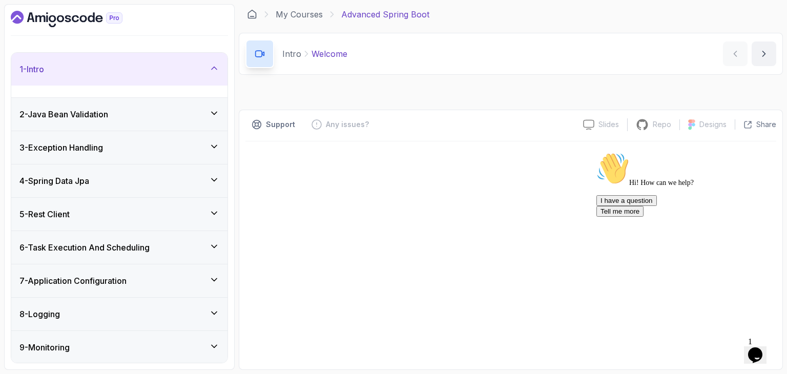 The width and height of the screenshot is (787, 374). What do you see at coordinates (347, 125) in the screenshot?
I see `p: Any issues?` at bounding box center [347, 125].